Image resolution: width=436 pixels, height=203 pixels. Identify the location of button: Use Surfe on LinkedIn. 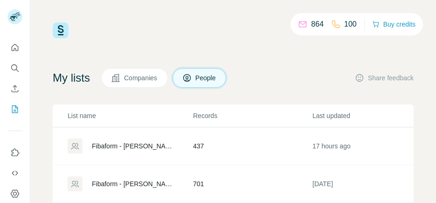
(15, 153).